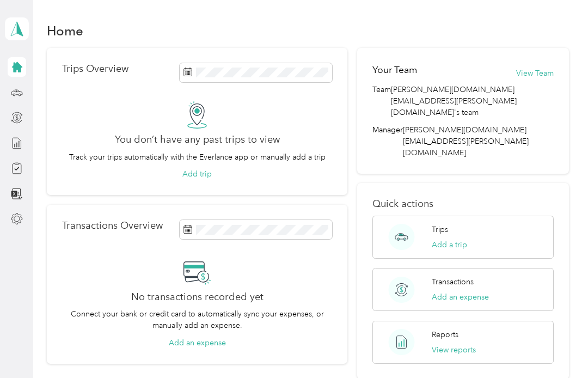 The height and width of the screenshot is (378, 588). What do you see at coordinates (535, 73) in the screenshot?
I see `button: View Team` at bounding box center [535, 73].